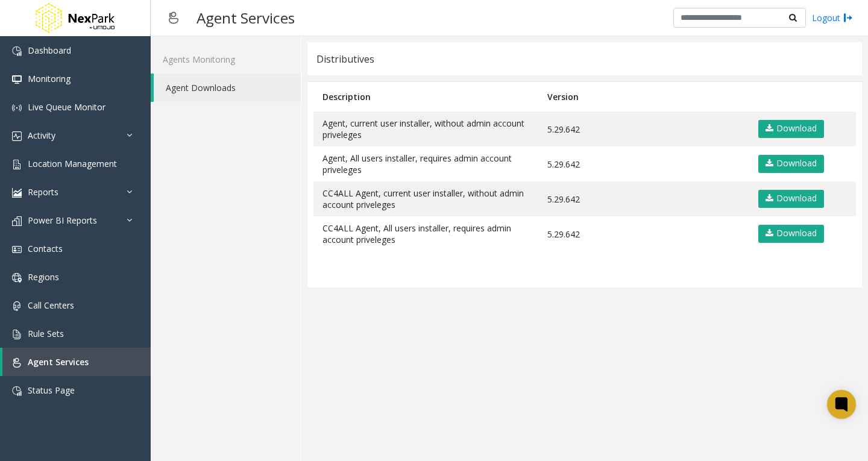  I want to click on span: Location Management, so click(72, 163).